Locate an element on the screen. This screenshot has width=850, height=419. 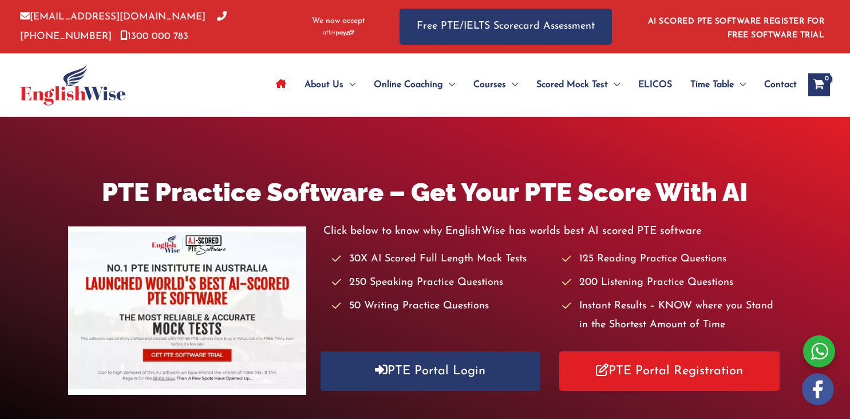
a: Online CoachingMenu Toggle is located at coordinates (415, 85).